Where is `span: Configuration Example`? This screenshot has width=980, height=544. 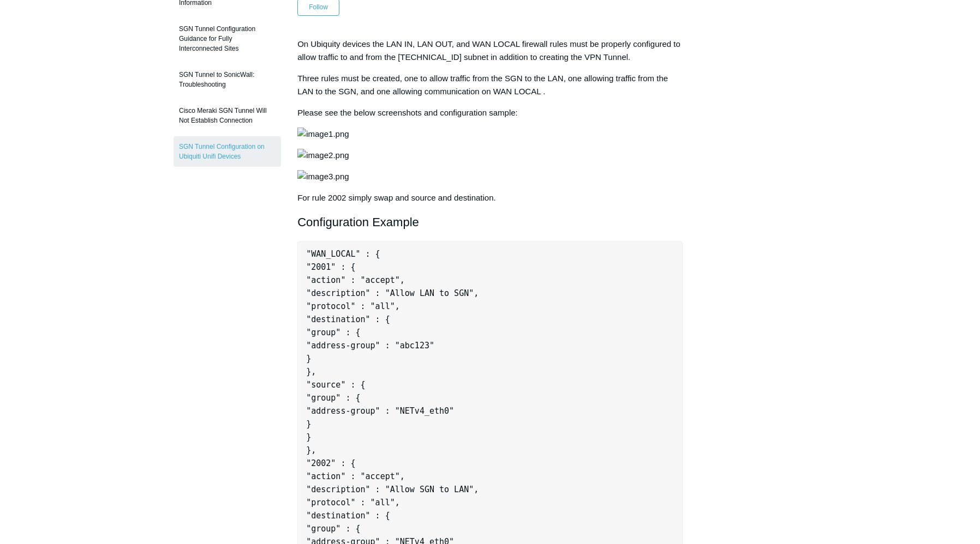
span: Configuration Example is located at coordinates (358, 222).